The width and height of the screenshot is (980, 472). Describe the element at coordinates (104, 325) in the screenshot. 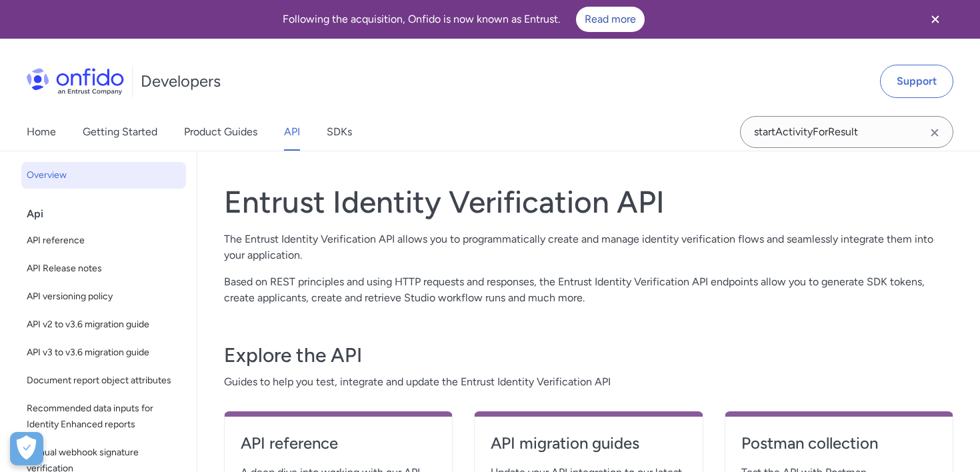

I see `a: API v2 to v3.6 migration guide` at that location.